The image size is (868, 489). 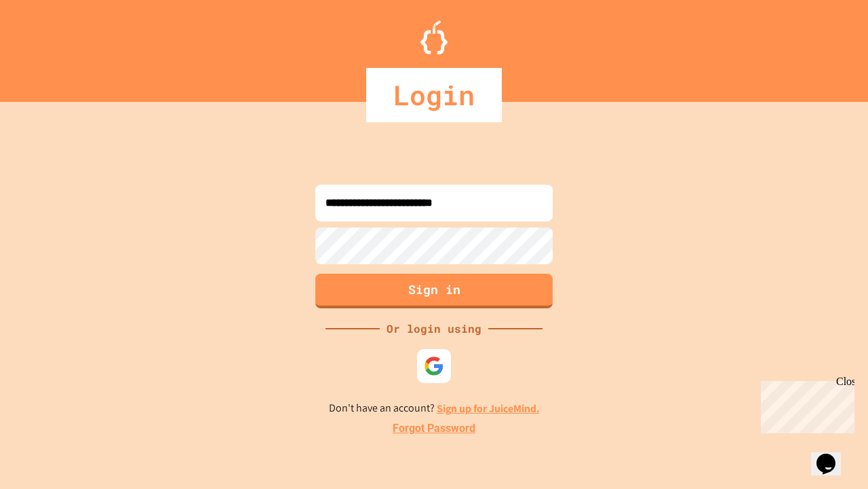 I want to click on div: Chat with us now!Close, so click(x=50, y=45).